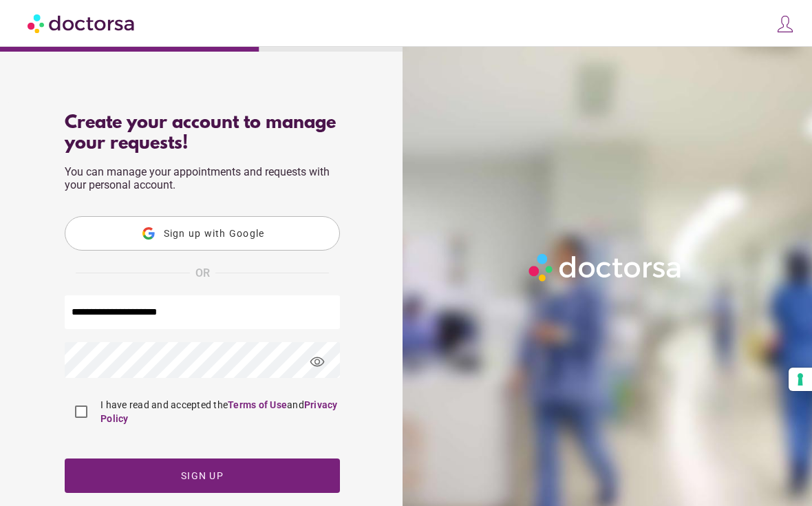 Image resolution: width=812 pixels, height=506 pixels. I want to click on a: Terms of Use, so click(257, 405).